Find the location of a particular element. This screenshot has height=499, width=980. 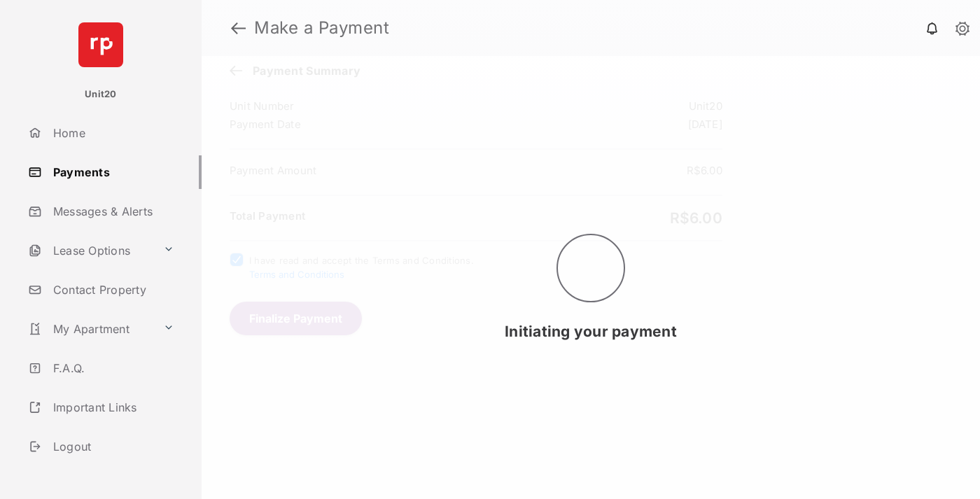

span: Initiating your payment is located at coordinates (591, 331).